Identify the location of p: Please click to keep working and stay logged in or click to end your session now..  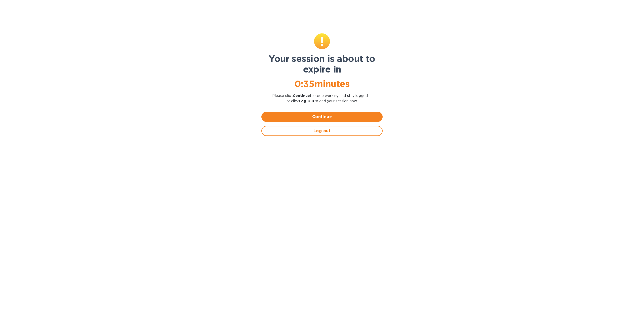
(322, 98).